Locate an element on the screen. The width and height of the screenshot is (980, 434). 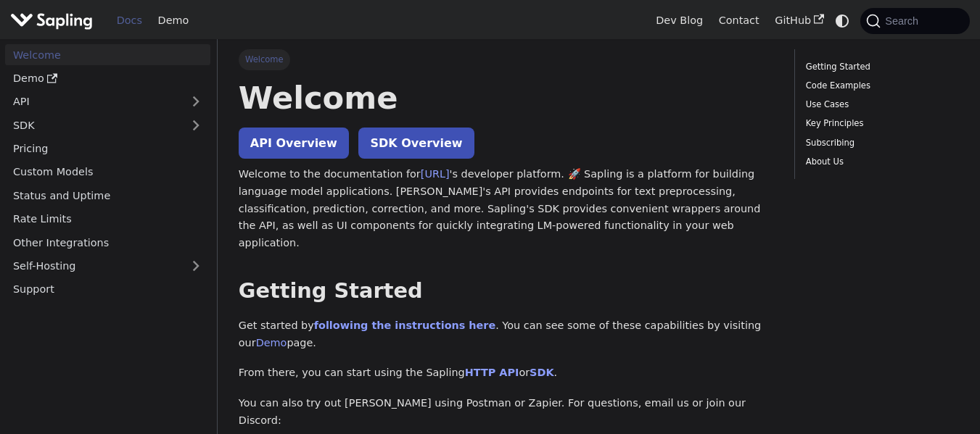
p: From there, you can start using the Sapling or . is located at coordinates (506, 374).